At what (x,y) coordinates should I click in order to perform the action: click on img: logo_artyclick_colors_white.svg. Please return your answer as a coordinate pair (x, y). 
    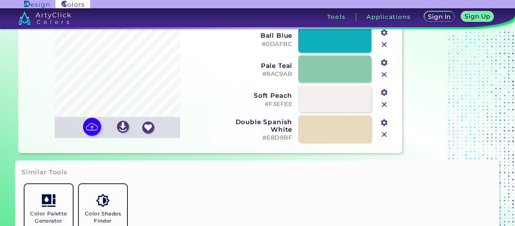
    Looking at the image, I should click on (44, 18).